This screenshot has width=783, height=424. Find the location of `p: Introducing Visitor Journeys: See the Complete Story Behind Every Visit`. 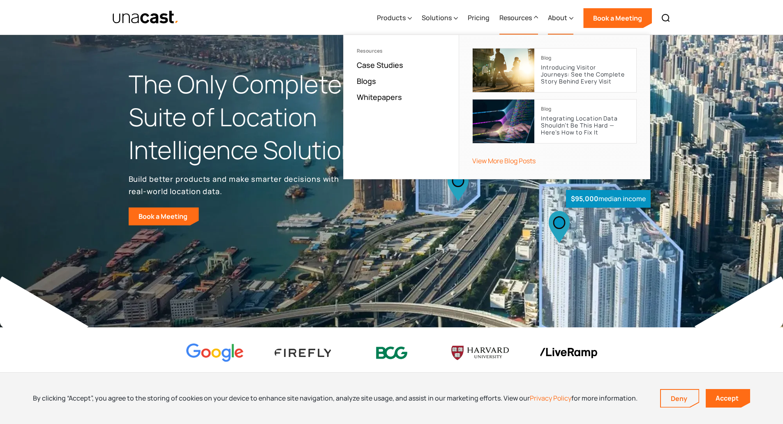

p: Introducing Visitor Journeys: See the Complete Story Behind Every Visit is located at coordinates (585, 74).